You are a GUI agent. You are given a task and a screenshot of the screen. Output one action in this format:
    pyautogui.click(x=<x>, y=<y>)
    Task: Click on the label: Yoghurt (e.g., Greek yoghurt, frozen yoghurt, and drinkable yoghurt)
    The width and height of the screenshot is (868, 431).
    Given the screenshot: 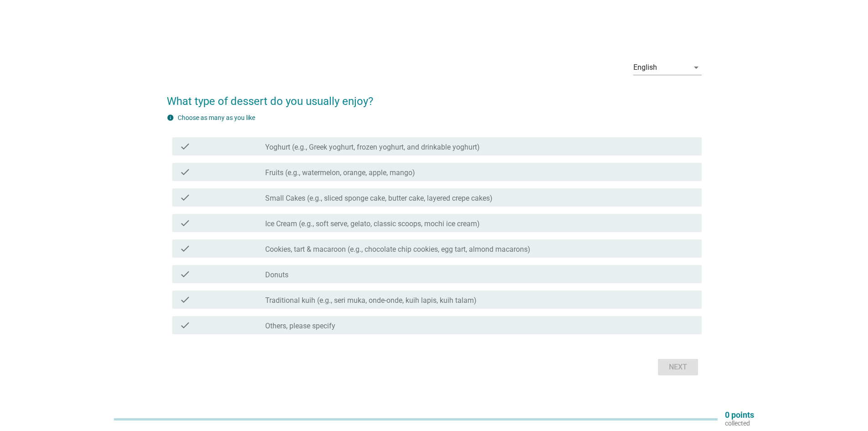 What is the action you would take?
    pyautogui.click(x=372, y=147)
    